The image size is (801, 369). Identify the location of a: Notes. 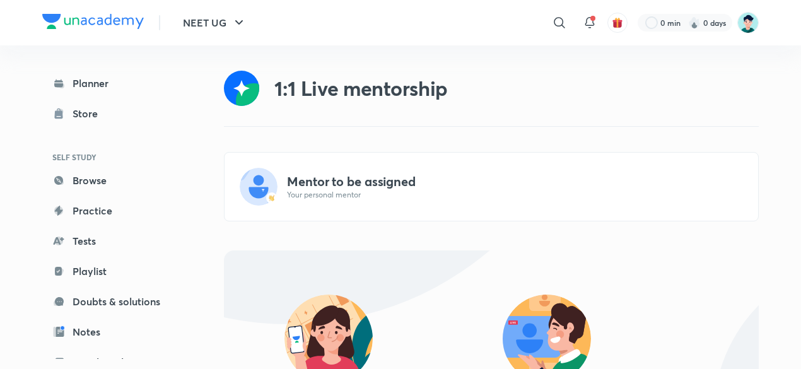
(115, 332).